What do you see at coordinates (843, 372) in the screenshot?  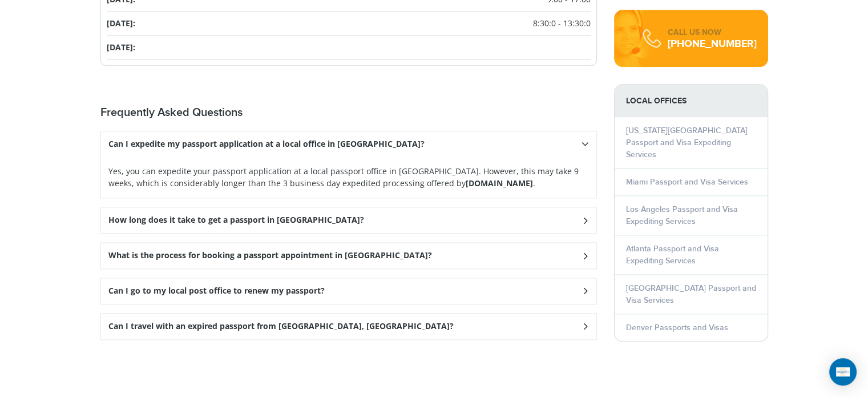 I see `div: Open Intercom Messenger` at bounding box center [843, 372].